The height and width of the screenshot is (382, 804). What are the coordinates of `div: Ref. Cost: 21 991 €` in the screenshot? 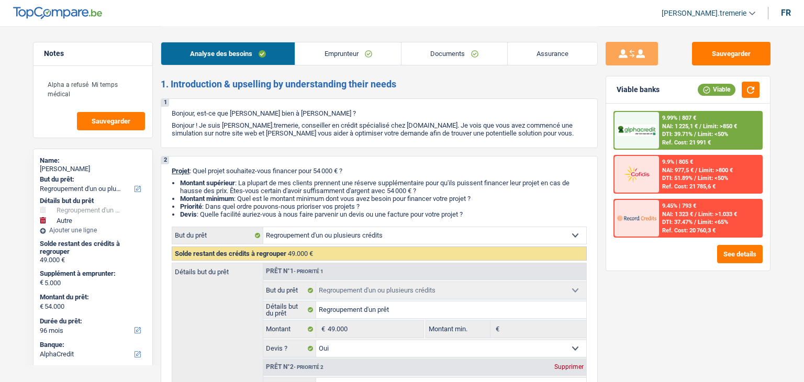 It's located at (686, 142).